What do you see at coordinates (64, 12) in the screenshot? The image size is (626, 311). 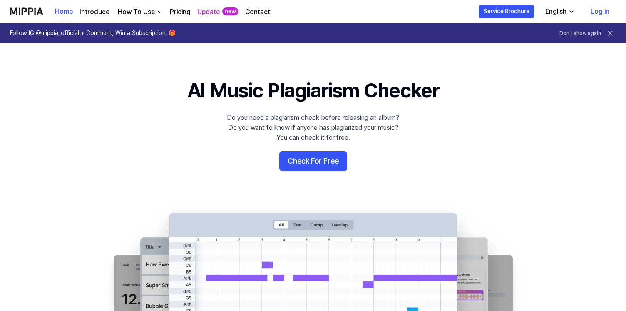 I see `a: Home` at bounding box center [64, 12].